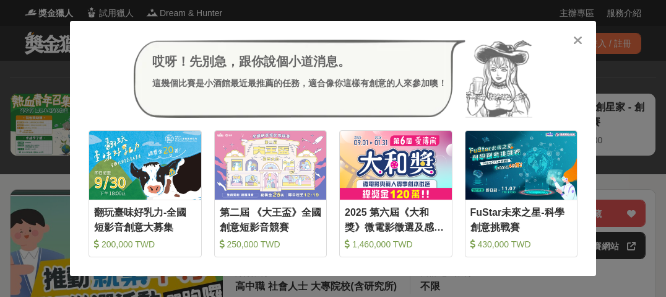  I want to click on div: FuStar未來之星-科學創意挑戰賽, so click(521, 219).